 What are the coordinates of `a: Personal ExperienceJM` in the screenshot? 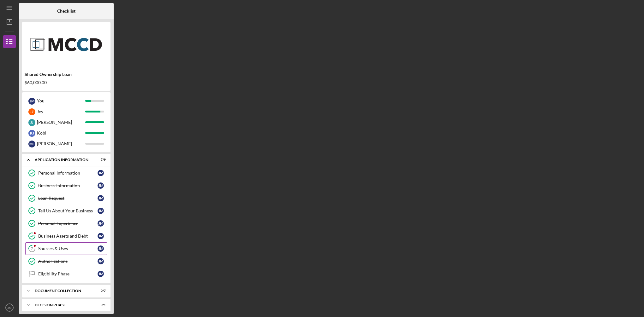 It's located at (66, 224).